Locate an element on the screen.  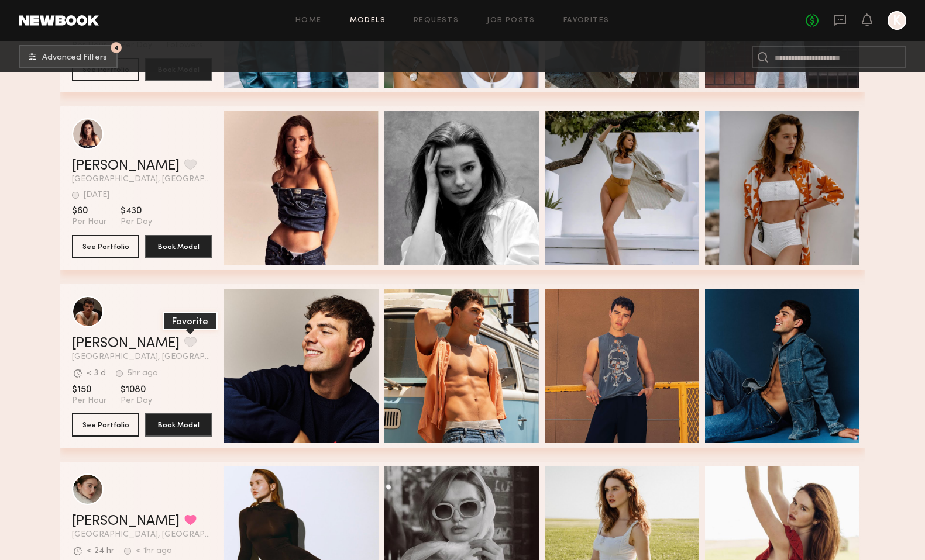
span: Advanced Filters is located at coordinates (75, 57).